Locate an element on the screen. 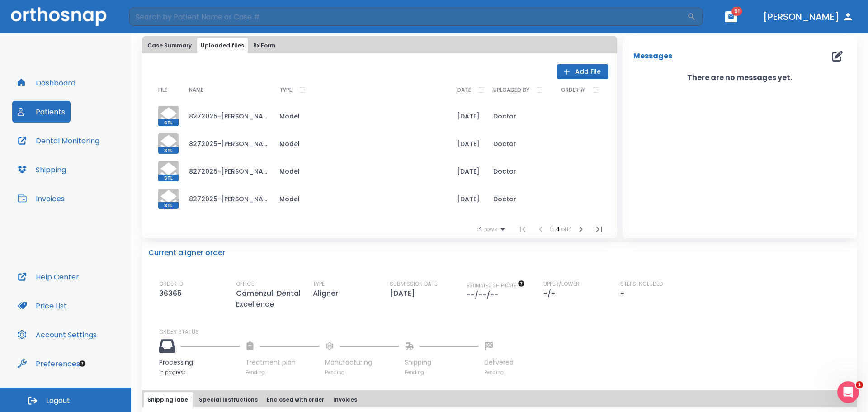  button: Price List is located at coordinates (42, 306).